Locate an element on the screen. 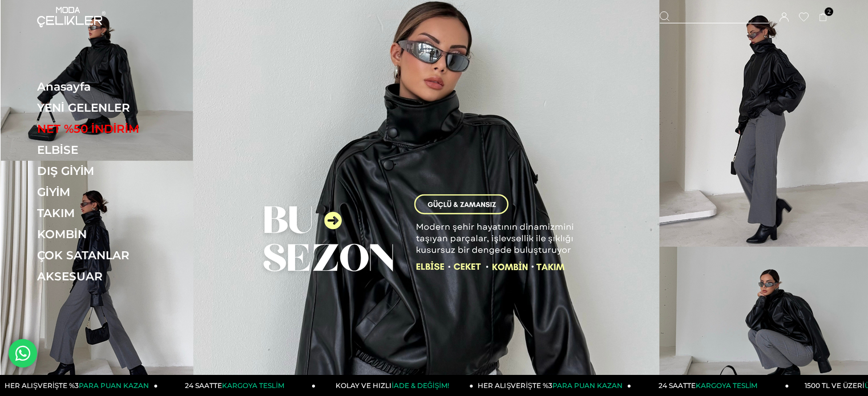  a: HER ALIŞVERİŞTE %3PARA PUAN KAZAN is located at coordinates (553, 385).